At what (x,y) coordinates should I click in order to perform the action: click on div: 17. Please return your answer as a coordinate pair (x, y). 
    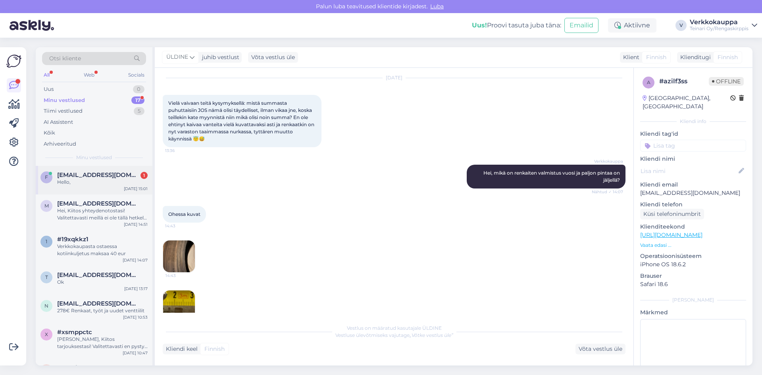
    Looking at the image, I should click on (138, 100).